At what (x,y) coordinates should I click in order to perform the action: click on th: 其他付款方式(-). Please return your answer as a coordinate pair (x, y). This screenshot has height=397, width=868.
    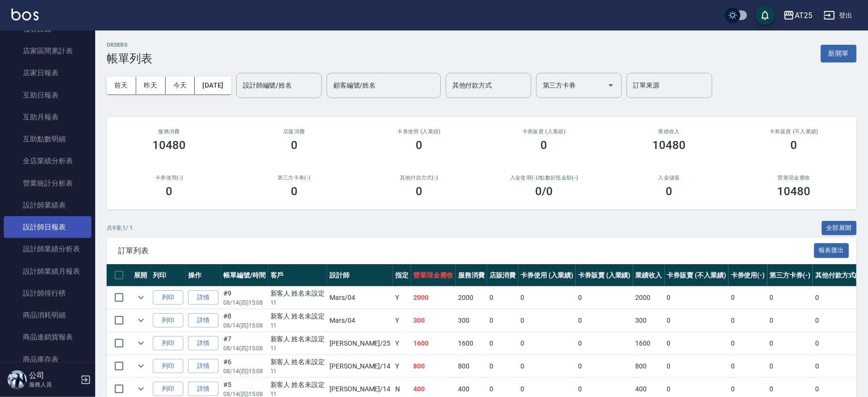
    Looking at the image, I should click on (839, 275).